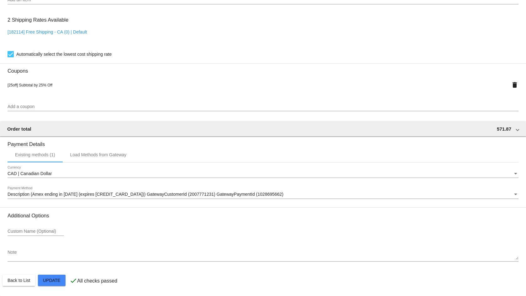 Image resolution: width=526 pixels, height=296 pixels. I want to click on span: [25off] Subtotal by 25% Off, so click(30, 85).